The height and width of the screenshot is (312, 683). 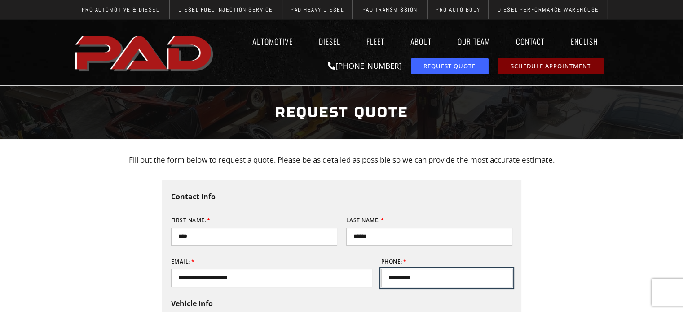 What do you see at coordinates (342, 112) in the screenshot?
I see `h1: Request Quote` at bounding box center [342, 112].